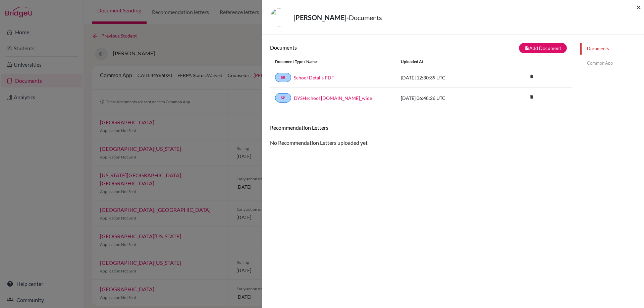 The image size is (644, 308). Describe the element at coordinates (283, 98) in the screenshot. I see `a: SP` at that location.